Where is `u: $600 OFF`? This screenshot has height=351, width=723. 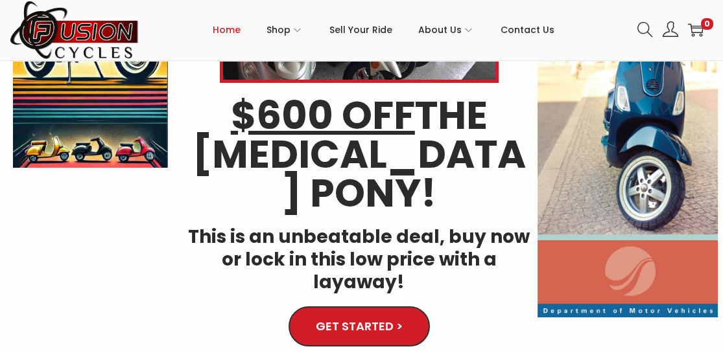
u: $600 OFF is located at coordinates (323, 115).